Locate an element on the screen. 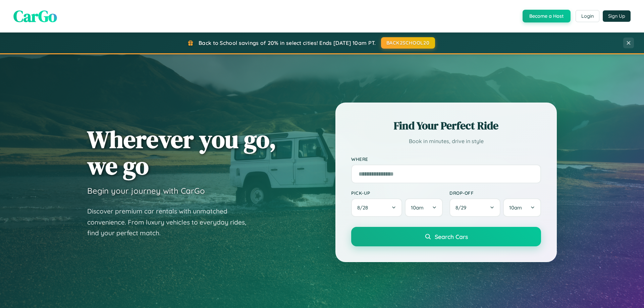 The height and width of the screenshot is (308, 644). p: Book in minutes, drive in style is located at coordinates (446, 141).